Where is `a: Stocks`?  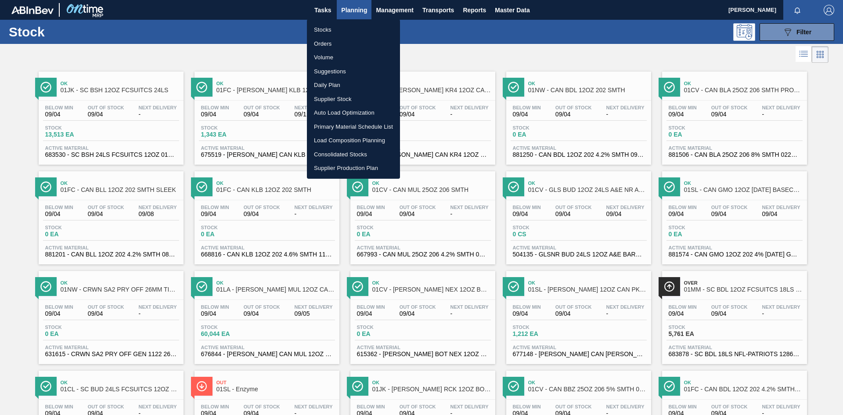
a: Stocks is located at coordinates (353, 30).